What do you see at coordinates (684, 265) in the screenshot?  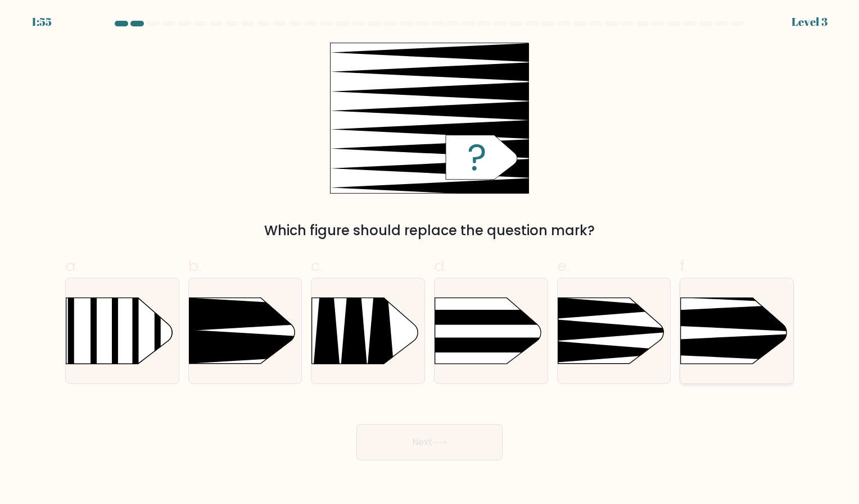 I see `span: f.` at bounding box center [684, 265].